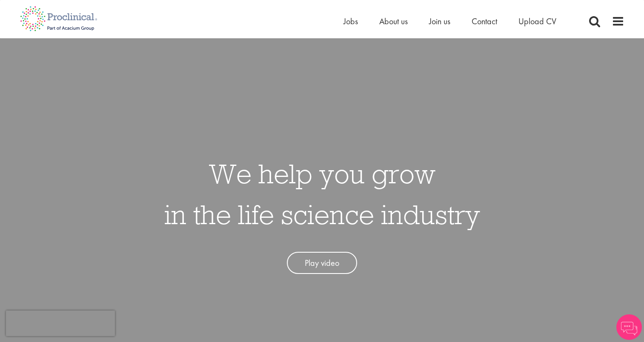 Image resolution: width=644 pixels, height=342 pixels. What do you see at coordinates (351, 21) in the screenshot?
I see `span: Jobs` at bounding box center [351, 21].